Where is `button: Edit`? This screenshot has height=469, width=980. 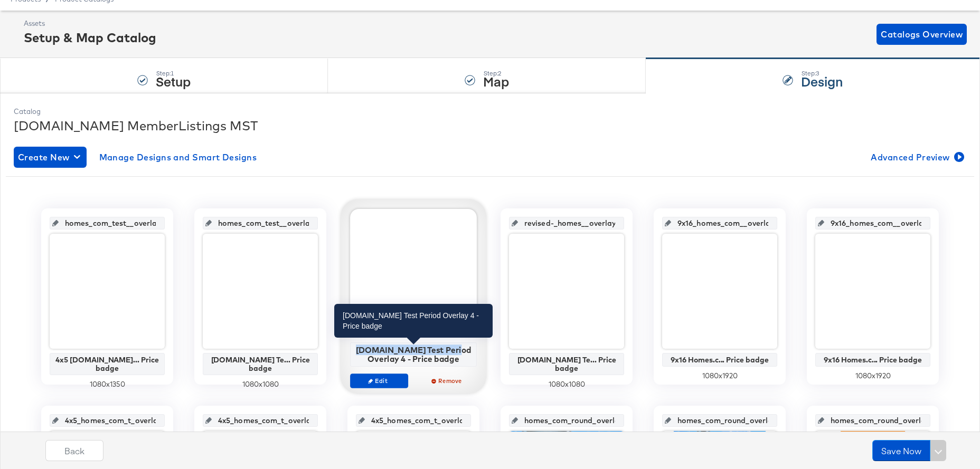 button: Edit is located at coordinates (379, 381).